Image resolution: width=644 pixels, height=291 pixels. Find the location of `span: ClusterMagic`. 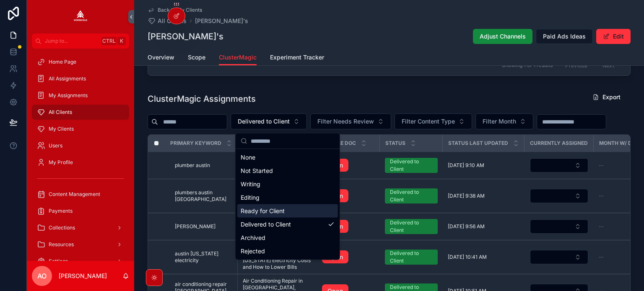

span: ClusterMagic is located at coordinates (238, 57).